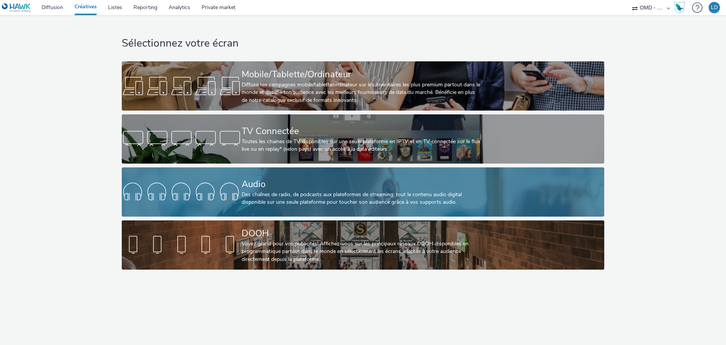  What do you see at coordinates (363, 139) in the screenshot?
I see `a: TV ConnectéeToutes les chaines de TV disponibles sur une seule plateforme en IPTV et en TV connec...` at bounding box center [363, 139].